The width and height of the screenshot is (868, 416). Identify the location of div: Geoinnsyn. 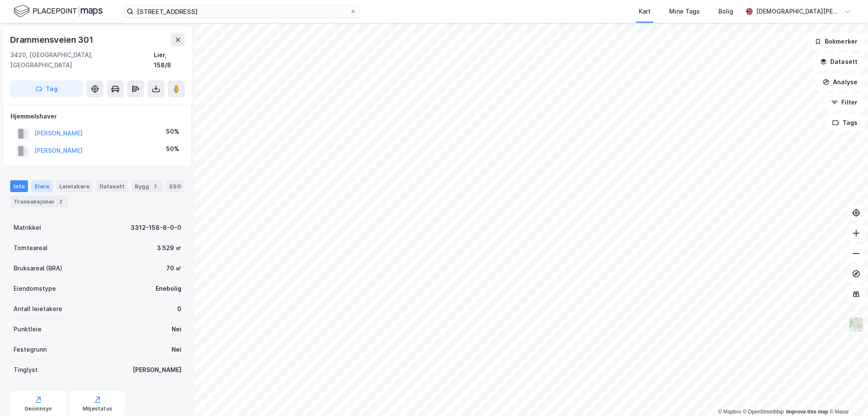
(38, 409).